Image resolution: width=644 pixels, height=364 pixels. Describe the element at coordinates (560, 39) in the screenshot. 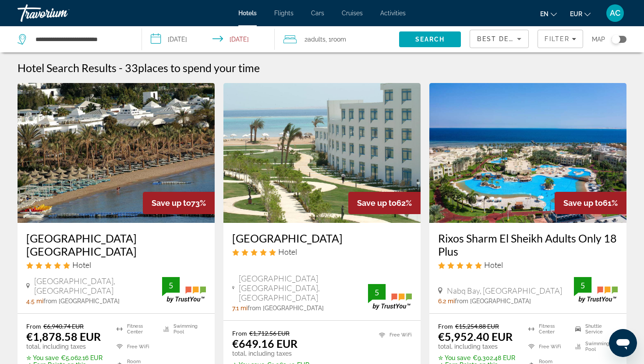

I see `button: Filters` at that location.